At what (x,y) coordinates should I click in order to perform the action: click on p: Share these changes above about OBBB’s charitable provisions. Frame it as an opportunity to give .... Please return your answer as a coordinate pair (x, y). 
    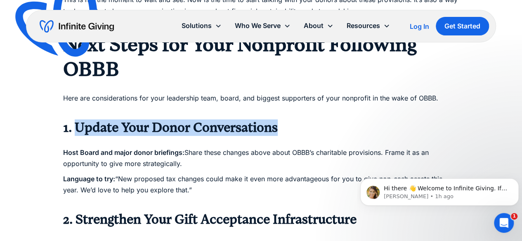
    Looking at the image, I should click on (261, 153).